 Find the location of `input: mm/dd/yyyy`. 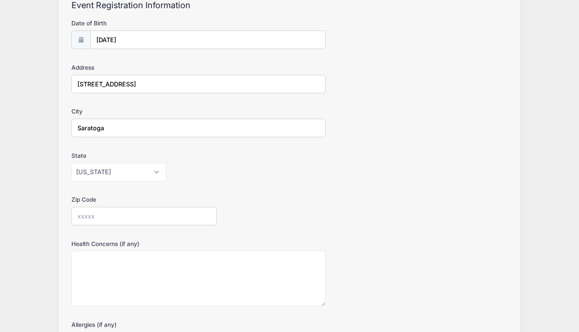

input: mm/dd/yyyy is located at coordinates (208, 40).